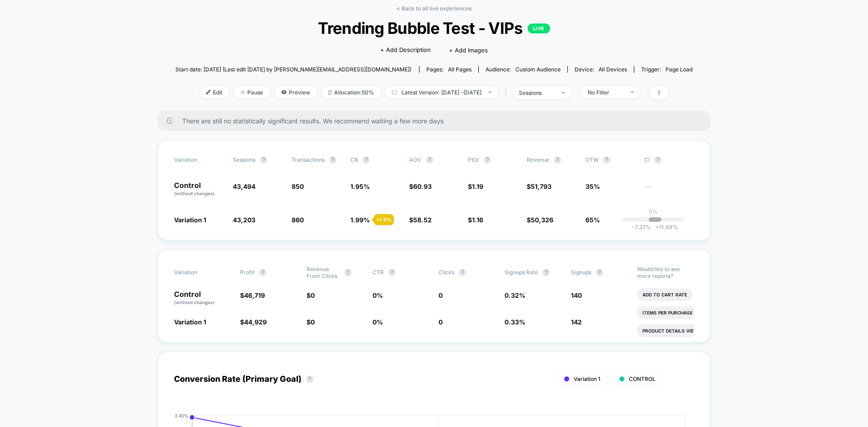  What do you see at coordinates (666, 273) in the screenshot?
I see `p: Would like to see more reports?` at bounding box center [666, 273].